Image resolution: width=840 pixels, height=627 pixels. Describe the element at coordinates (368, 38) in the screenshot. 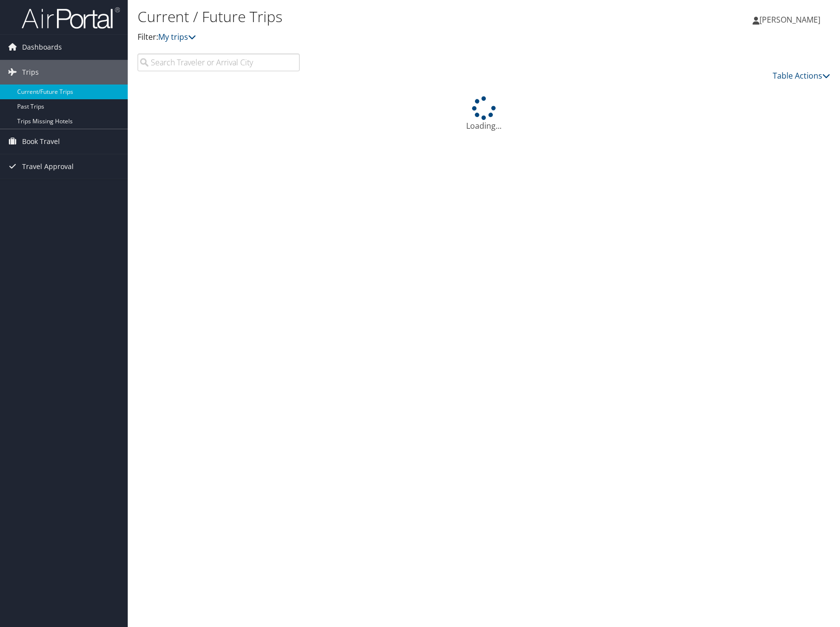

I see `p: Filter:` at that location.